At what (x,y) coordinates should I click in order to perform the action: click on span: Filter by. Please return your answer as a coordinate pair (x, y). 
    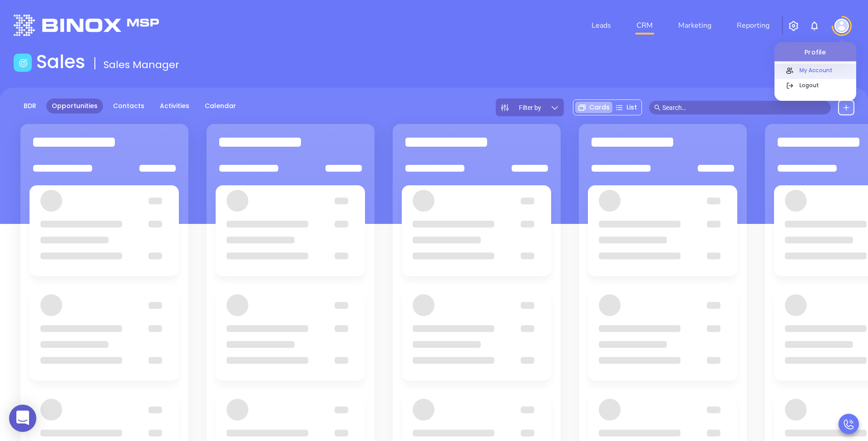
    Looking at the image, I should click on (530, 108).